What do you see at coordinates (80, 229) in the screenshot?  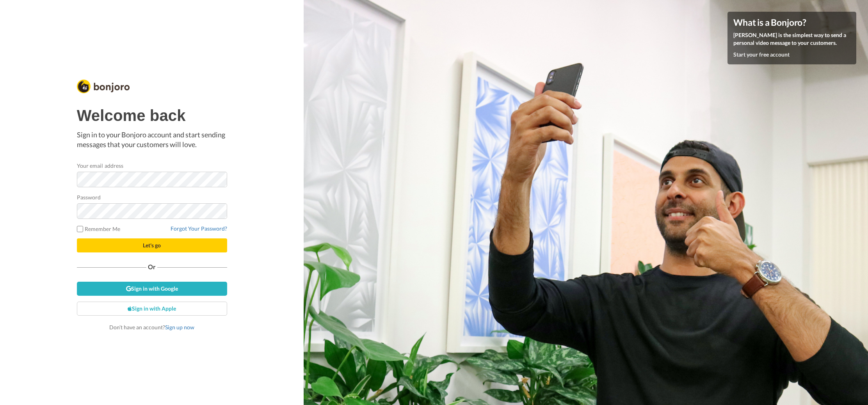 I see `input: Remember Me` at bounding box center [80, 229].